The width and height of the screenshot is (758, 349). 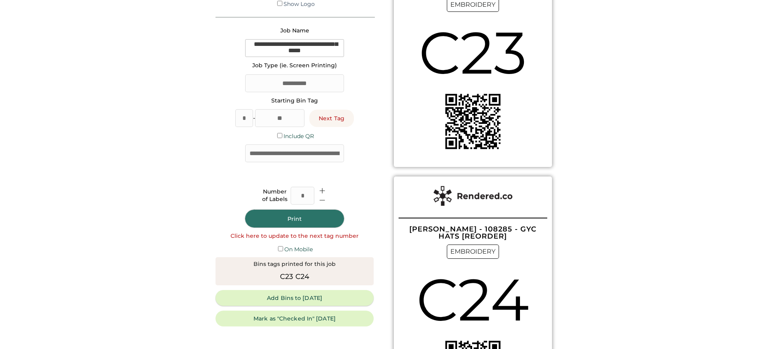 I want to click on button: Next Tag, so click(x=331, y=118).